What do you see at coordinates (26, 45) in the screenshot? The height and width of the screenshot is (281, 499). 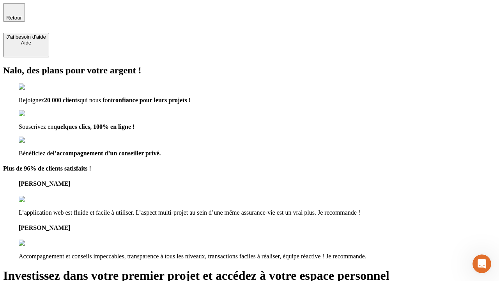 I see `button: J’ai besoin d'aideAide` at bounding box center [26, 45].